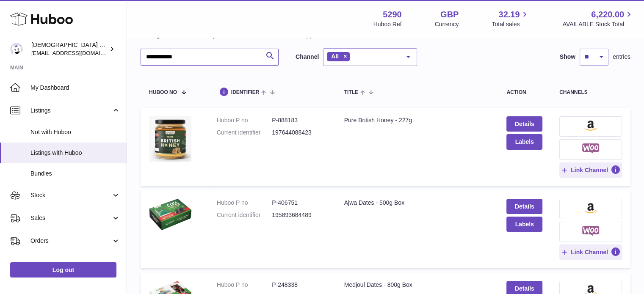 The width and height of the screenshot is (644, 294). I want to click on img: internalAdmin-5290@internal.huboo.com, so click(17, 49).